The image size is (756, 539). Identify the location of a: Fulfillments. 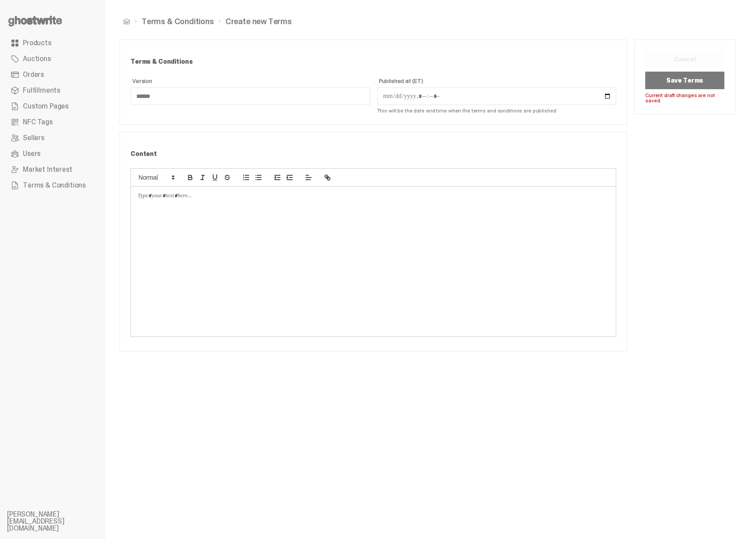
(52, 90).